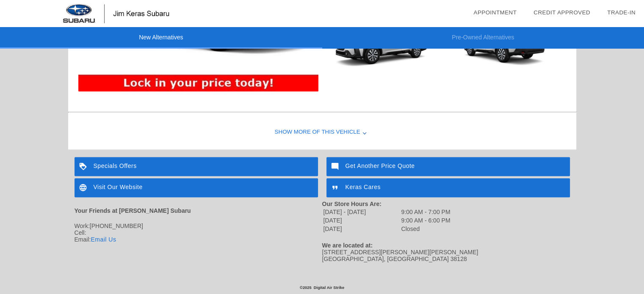 This screenshot has height=294, width=644. I want to click on div: Email:, so click(198, 240).